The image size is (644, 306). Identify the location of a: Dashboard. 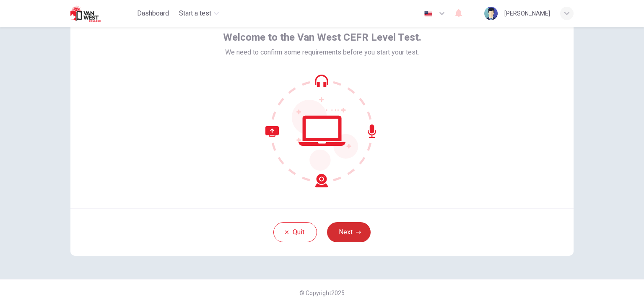
(153, 13).